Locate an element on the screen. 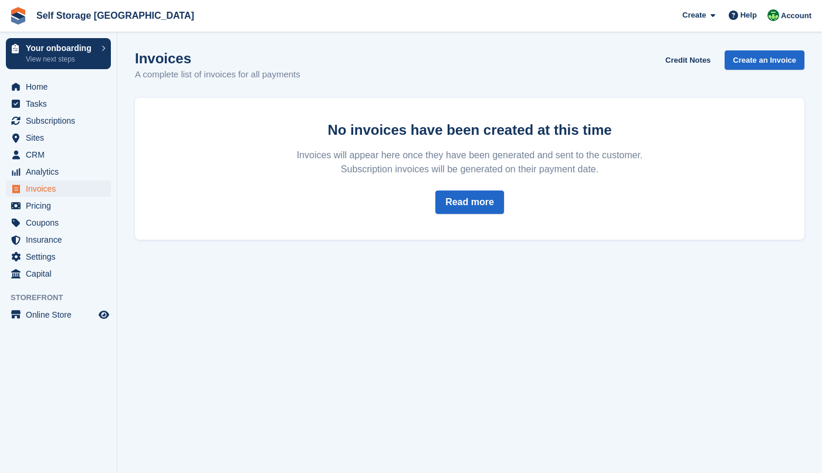  a: Credit Notes is located at coordinates (688, 60).